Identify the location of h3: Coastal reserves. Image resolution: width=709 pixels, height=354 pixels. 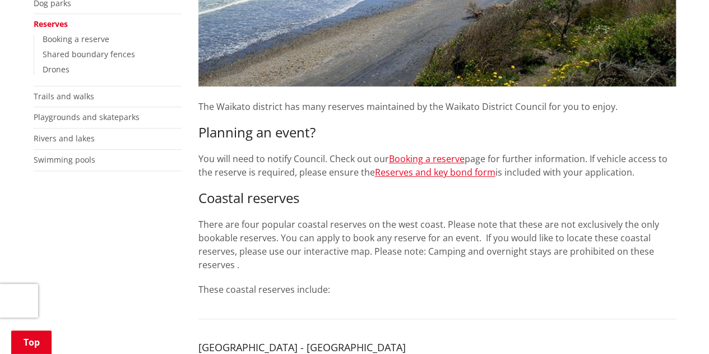
(437, 198).